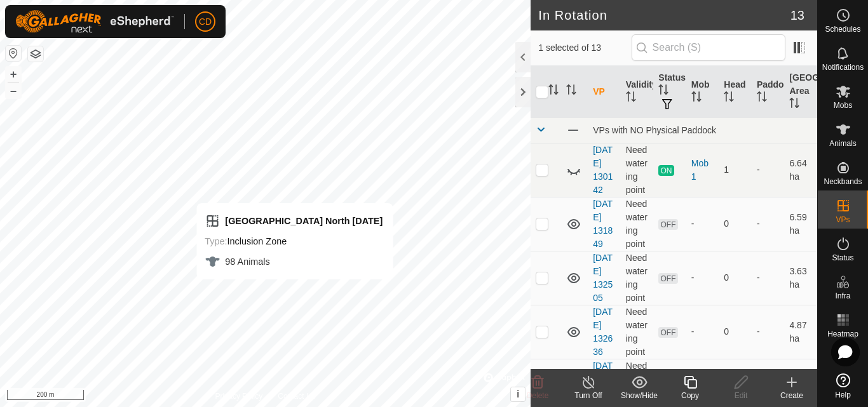 The width and height of the screenshot is (868, 407). I want to click on span: Animals, so click(842, 144).